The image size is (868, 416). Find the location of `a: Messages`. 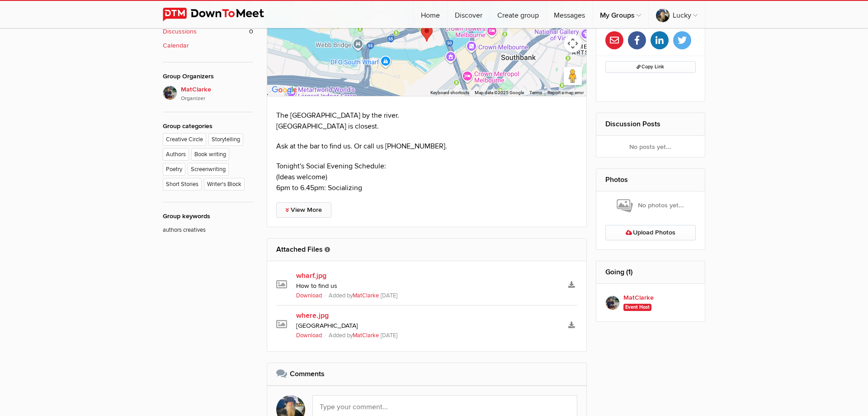

a: Messages is located at coordinates (569, 14).